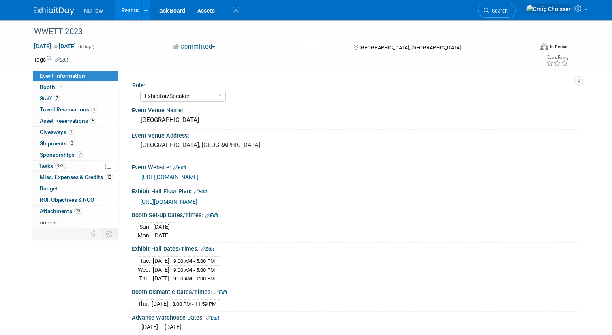 The width and height of the screenshot is (612, 335). I want to click on td: Sun., so click(146, 227).